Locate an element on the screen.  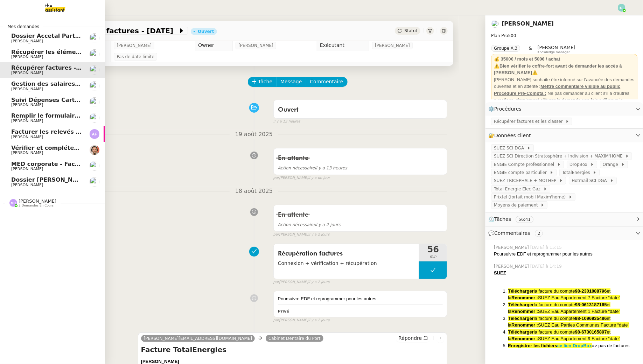
nz-tag: 2 is located at coordinates (539, 234).